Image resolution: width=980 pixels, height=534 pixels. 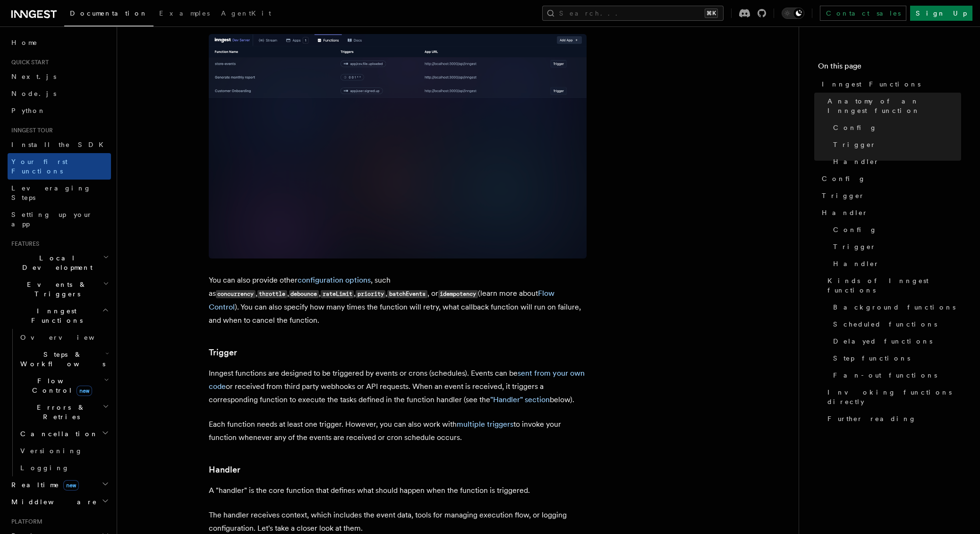 I want to click on button: Flow Controlnew, so click(x=64, y=385).